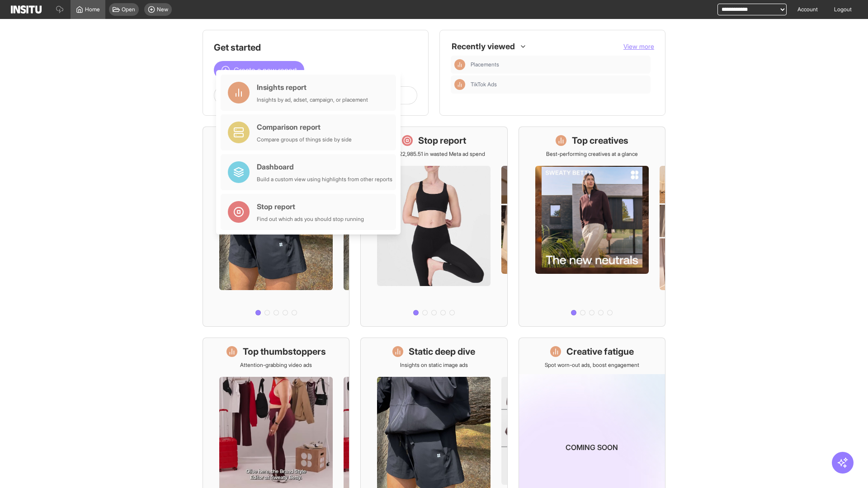 The width and height of the screenshot is (868, 488). Describe the element at coordinates (285, 351) in the screenshot. I see `h1: Top thumbstoppers` at that location.